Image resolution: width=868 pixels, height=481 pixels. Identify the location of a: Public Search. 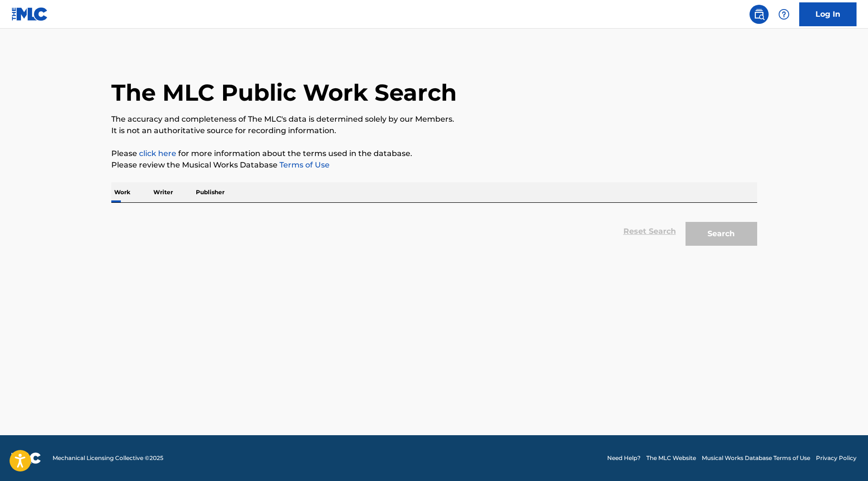
(759, 14).